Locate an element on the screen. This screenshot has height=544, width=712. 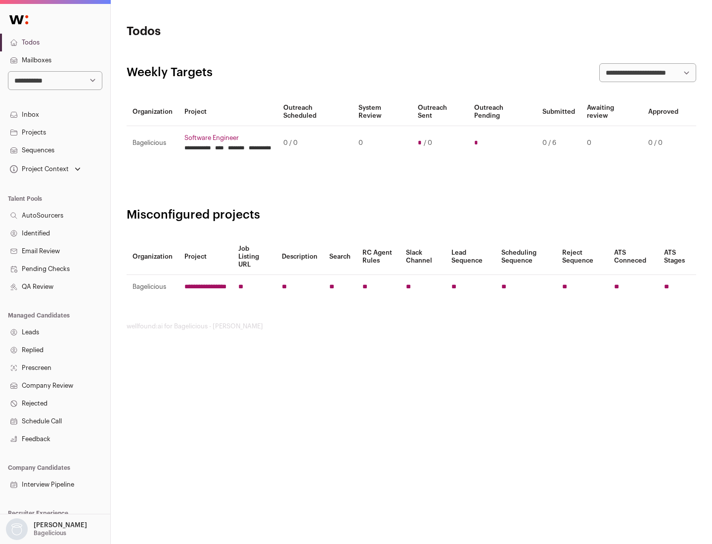
th: Reject Sequence is located at coordinates (582, 256).